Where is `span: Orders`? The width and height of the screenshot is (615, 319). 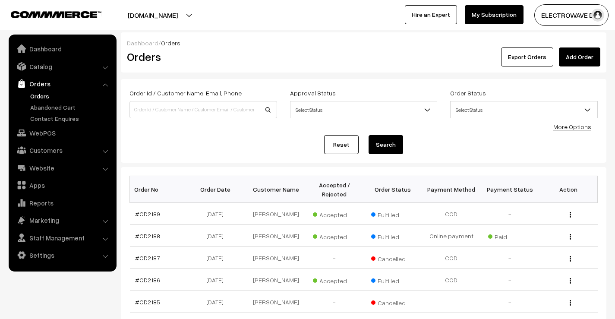
span: Orders is located at coordinates (170, 43).